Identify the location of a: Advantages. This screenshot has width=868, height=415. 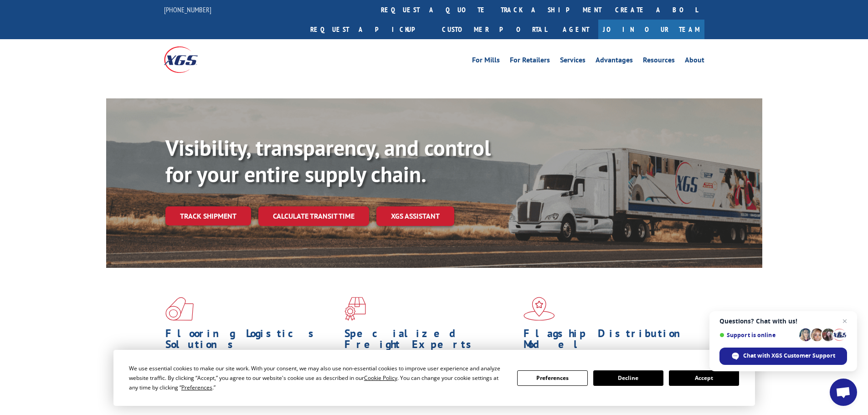
(614, 61).